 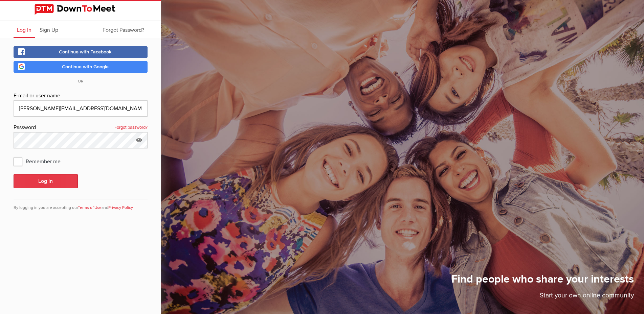 I want to click on a: Privacy Policy, so click(x=120, y=208).